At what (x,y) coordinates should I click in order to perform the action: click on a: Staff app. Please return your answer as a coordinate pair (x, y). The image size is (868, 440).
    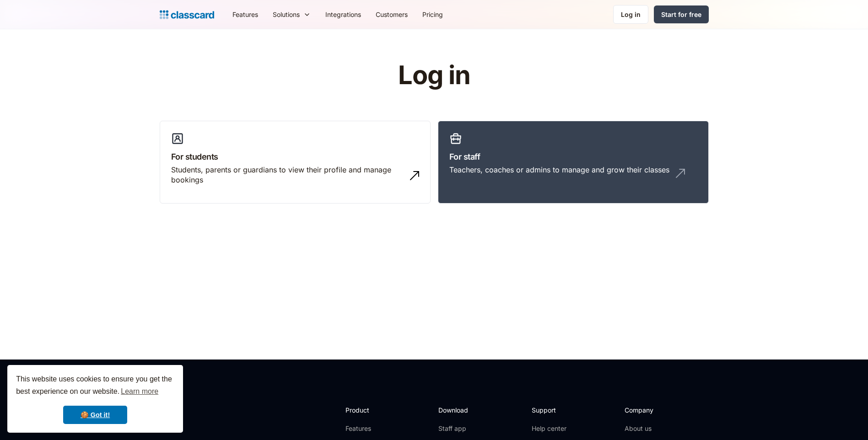
    Looking at the image, I should click on (457, 429).